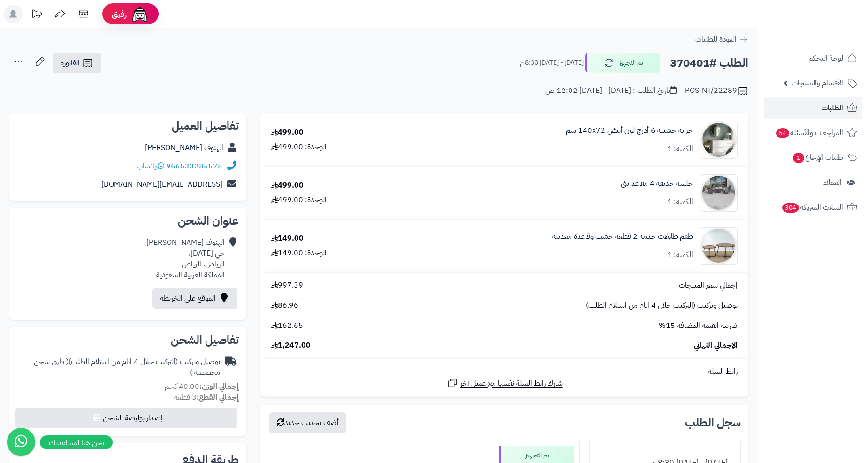  Describe the element at coordinates (662, 305) in the screenshot. I see `span: توصيل وتركيب (التركيب خلال 4 ايام من استلام الطلب)` at that location.